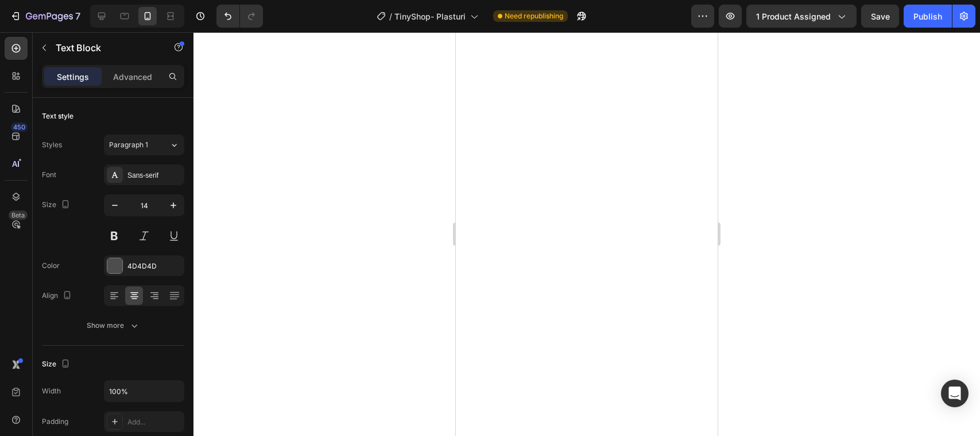  I want to click on span: 1 product assigned, so click(794, 16).